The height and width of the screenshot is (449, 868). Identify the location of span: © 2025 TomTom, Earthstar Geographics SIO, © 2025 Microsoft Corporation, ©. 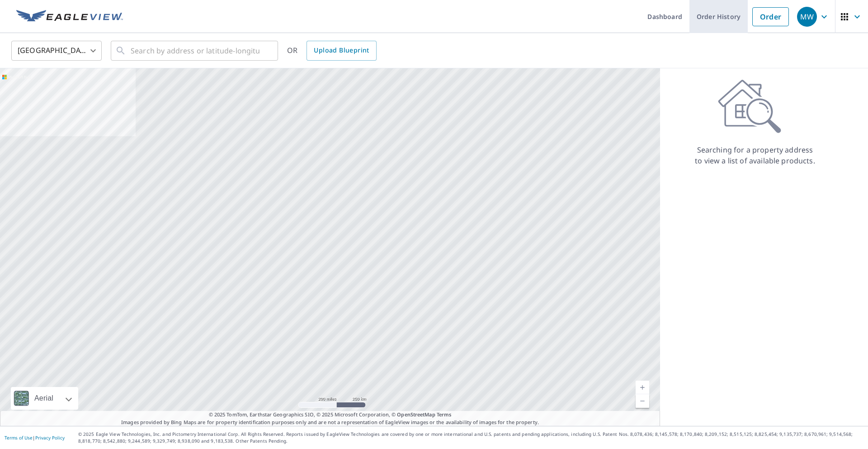
(330, 414).